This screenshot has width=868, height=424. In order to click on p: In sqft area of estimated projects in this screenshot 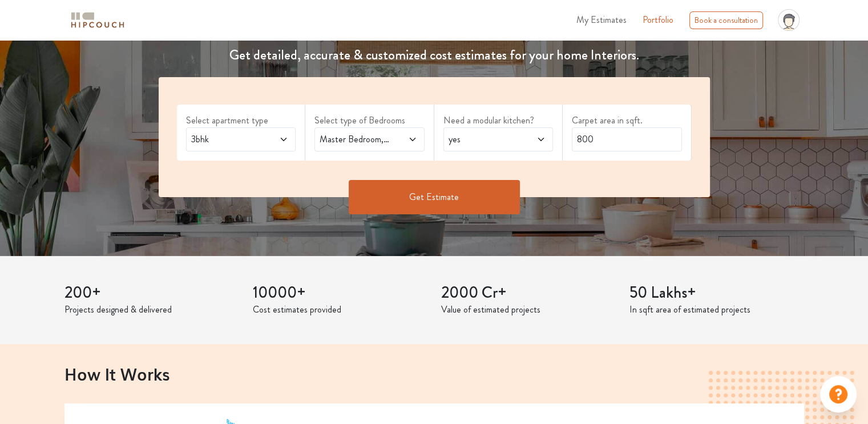, I will do `click(716, 310)`.